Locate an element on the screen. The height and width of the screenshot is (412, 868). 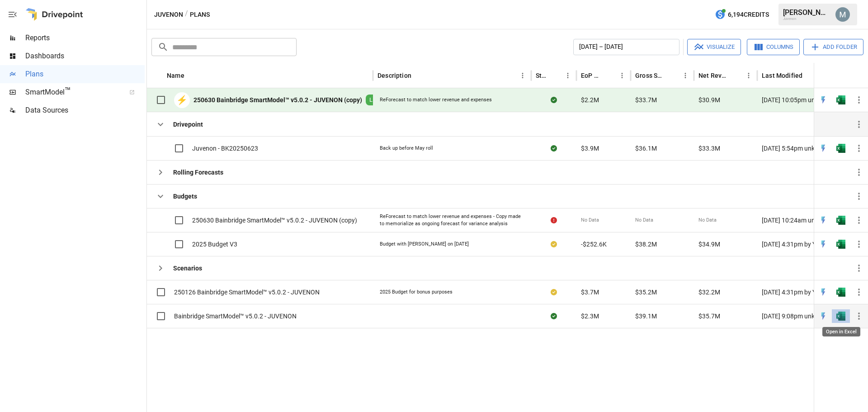
button: Gross Sales column menu is located at coordinates (685, 76).